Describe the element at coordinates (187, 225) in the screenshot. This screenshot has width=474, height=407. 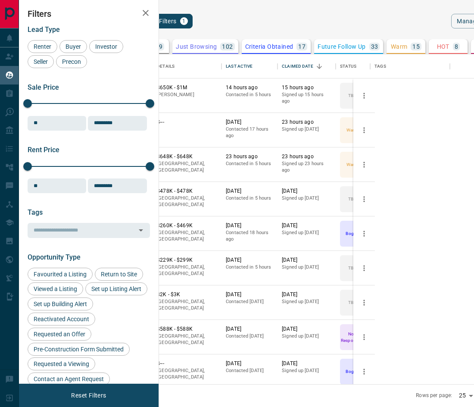
I see `p: $260K - $469K` at that location.